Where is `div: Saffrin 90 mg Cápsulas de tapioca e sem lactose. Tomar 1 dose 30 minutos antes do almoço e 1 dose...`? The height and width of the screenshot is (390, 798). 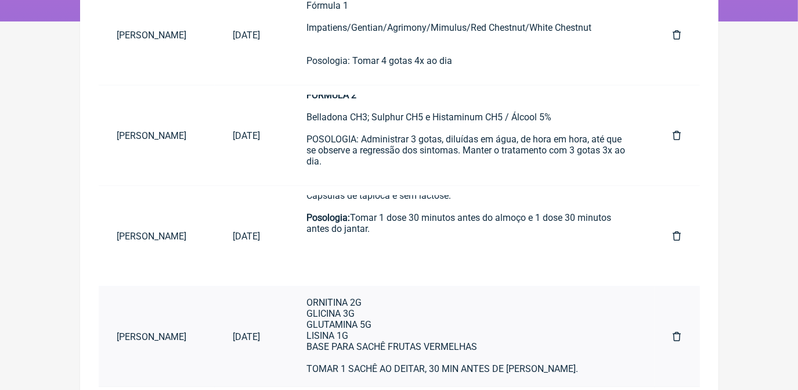
div: Saffrin 90 mg Cápsulas de tapioca e sem lactose. Tomar 1 dose 30 minutos antes do almoço e 1 dose... is located at coordinates (467, 201).